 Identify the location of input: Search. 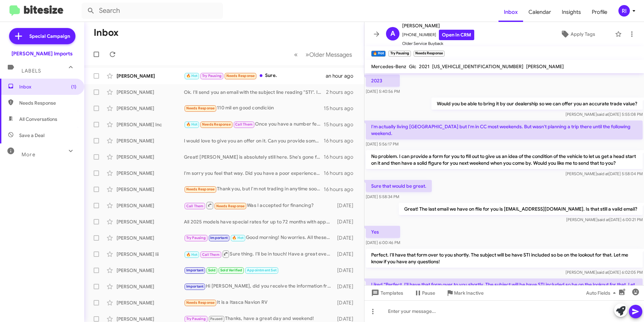
(152, 11).